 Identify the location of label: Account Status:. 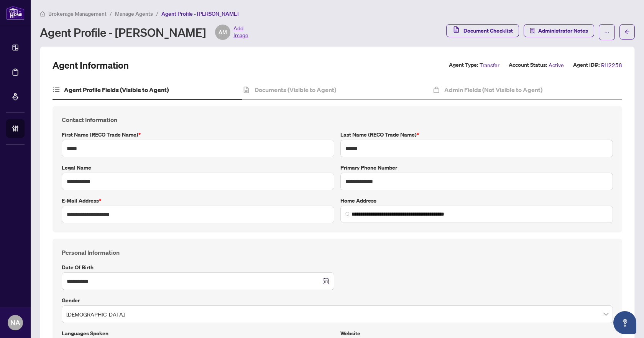
(528, 65).